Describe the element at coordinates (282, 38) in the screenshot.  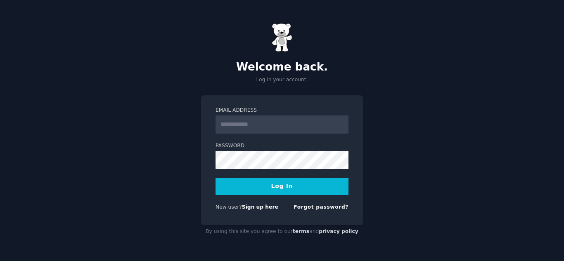
I see `img: Gummy Bear` at that location.